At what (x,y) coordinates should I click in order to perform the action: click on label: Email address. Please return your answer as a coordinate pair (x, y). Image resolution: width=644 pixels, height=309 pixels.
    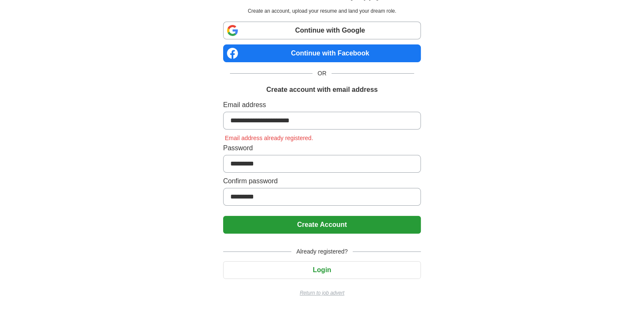
    Looking at the image, I should click on (322, 105).